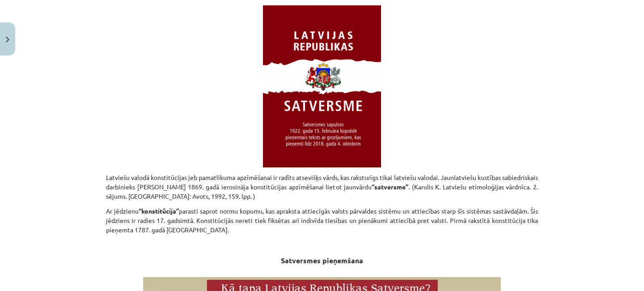  What do you see at coordinates (390, 187) in the screenshot?
I see `strong: “satversme”` at bounding box center [390, 187].